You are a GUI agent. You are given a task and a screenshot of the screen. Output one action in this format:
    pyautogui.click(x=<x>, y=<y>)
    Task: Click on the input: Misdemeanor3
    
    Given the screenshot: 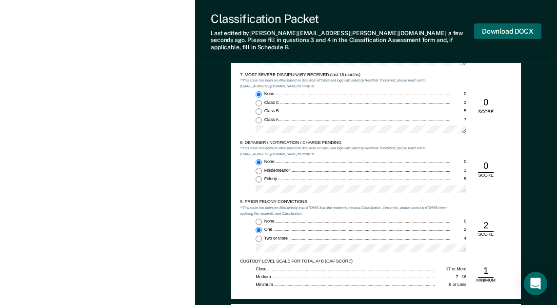 What is the action you would take?
    pyautogui.click(x=259, y=171)
    